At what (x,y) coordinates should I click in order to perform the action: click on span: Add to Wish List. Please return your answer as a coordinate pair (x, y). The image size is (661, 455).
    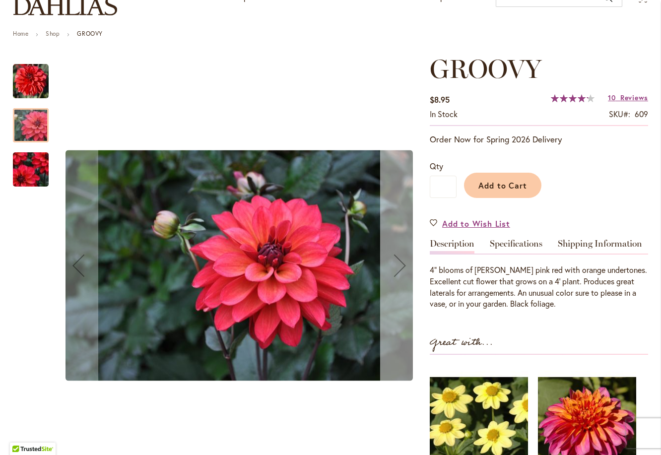
    Looking at the image, I should click on (476, 223).